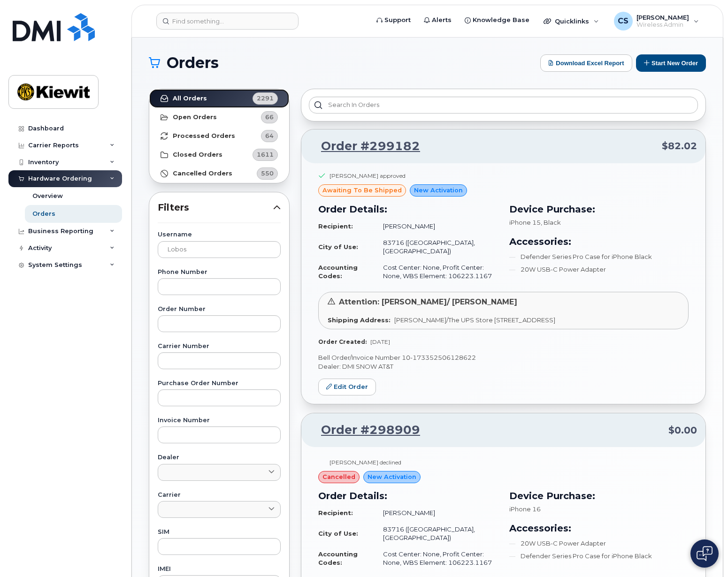  What do you see at coordinates (680, 146) in the screenshot?
I see `span: $82.02` at bounding box center [680, 146].